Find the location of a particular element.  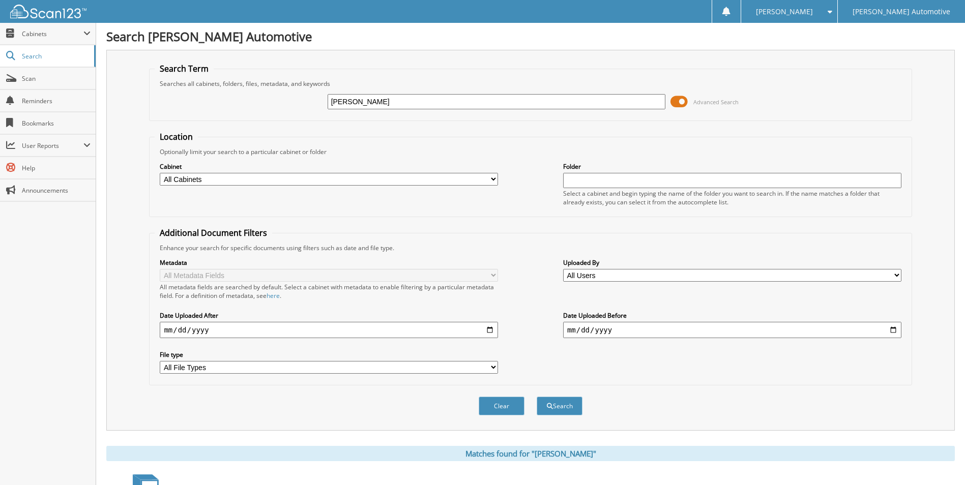

span: Cabinets is located at coordinates (52, 34).